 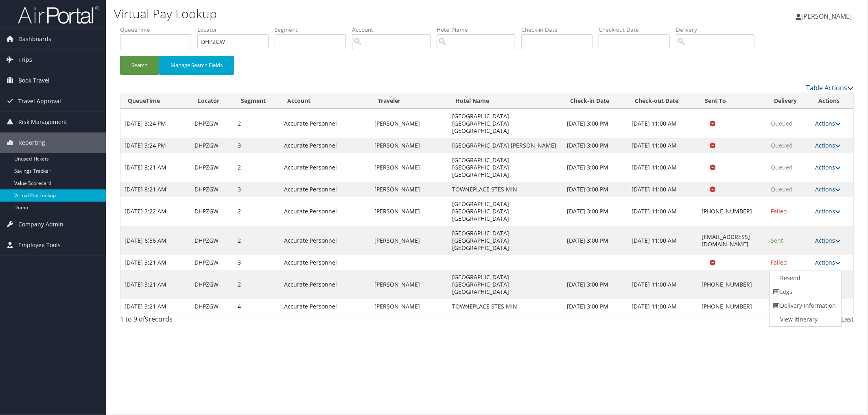 I want to click on label: Segment, so click(x=313, y=30).